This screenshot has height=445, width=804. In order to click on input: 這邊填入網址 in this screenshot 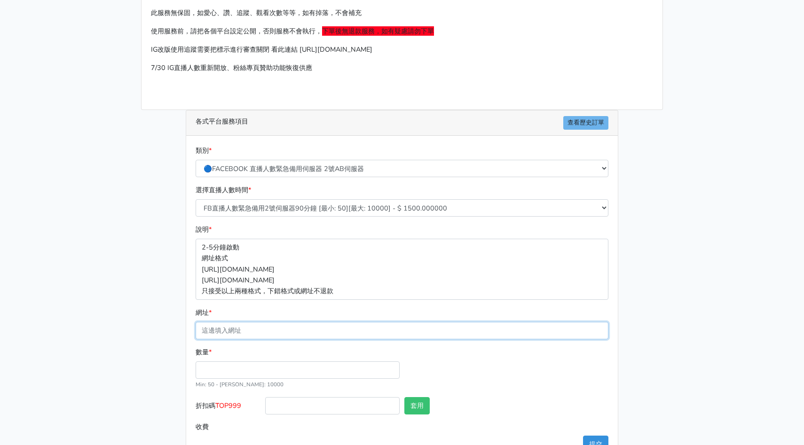, I will do `click(402, 331)`.